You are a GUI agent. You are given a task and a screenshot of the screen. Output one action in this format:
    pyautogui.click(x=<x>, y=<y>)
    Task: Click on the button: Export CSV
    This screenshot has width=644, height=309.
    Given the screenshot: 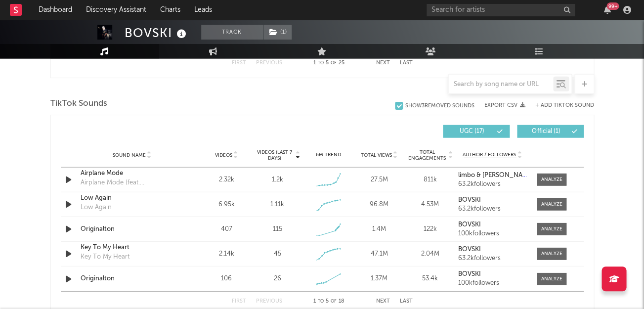 What is the action you would take?
    pyautogui.click(x=505, y=105)
    